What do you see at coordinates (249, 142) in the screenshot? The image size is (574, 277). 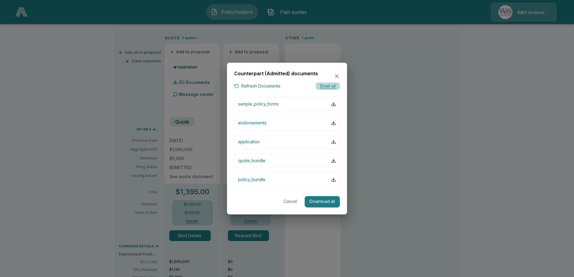 I see `p: application` at bounding box center [249, 142].